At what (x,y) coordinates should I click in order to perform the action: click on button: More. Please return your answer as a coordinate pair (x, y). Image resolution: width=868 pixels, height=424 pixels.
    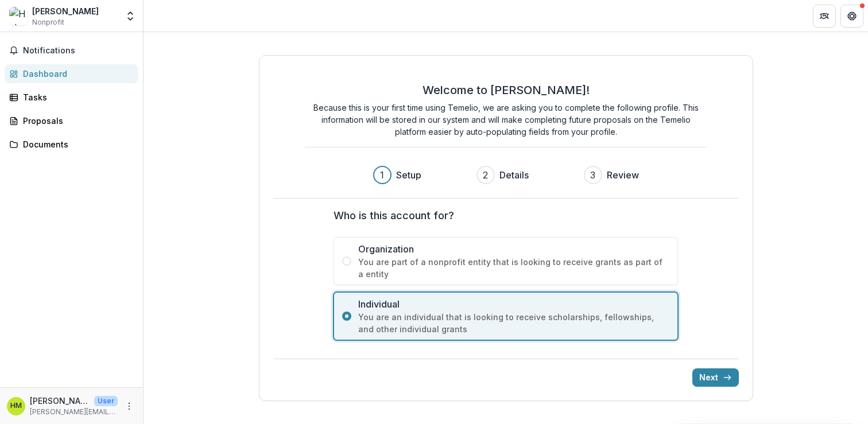
    Looking at the image, I should click on (129, 406).